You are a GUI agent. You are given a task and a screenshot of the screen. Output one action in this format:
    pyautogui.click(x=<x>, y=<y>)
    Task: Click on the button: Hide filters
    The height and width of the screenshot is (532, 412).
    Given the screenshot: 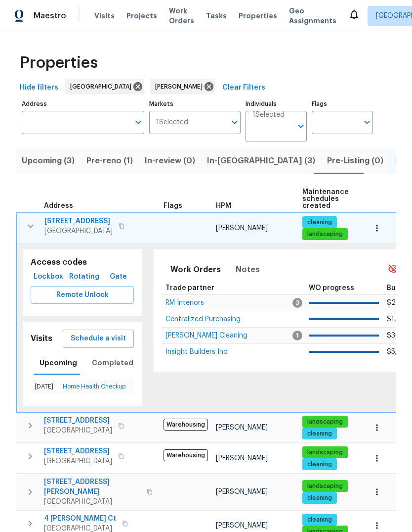 What is the action you would take?
    pyautogui.click(x=39, y=88)
    